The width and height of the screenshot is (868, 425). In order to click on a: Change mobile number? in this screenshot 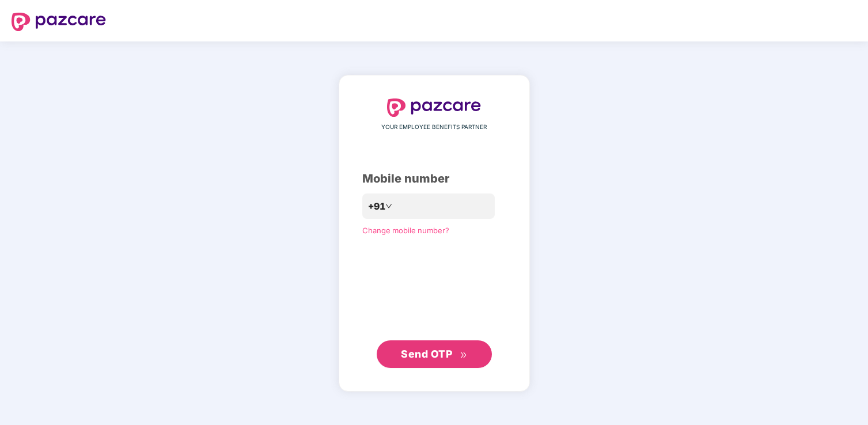, I will do `click(405, 231)`.